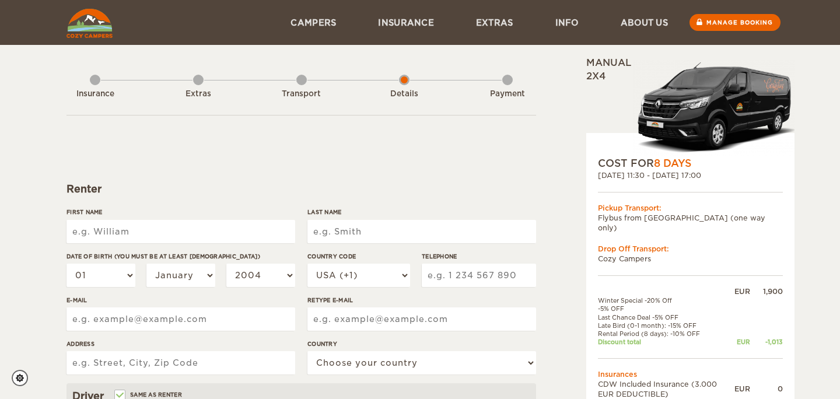 The width and height of the screenshot is (840, 399). I want to click on div: Payment, so click(508, 94).